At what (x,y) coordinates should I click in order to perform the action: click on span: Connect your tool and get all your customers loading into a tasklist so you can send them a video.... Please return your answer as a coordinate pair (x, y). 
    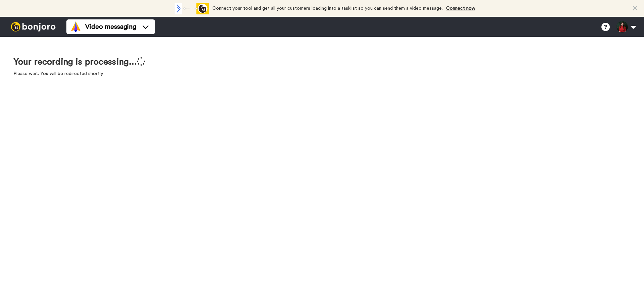
    Looking at the image, I should click on (327, 8).